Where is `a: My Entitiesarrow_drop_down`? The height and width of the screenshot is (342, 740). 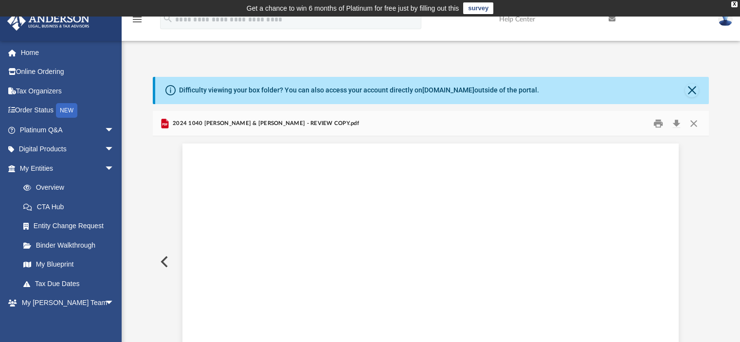
a: My Entitiesarrow_drop_down is located at coordinates (68, 168).